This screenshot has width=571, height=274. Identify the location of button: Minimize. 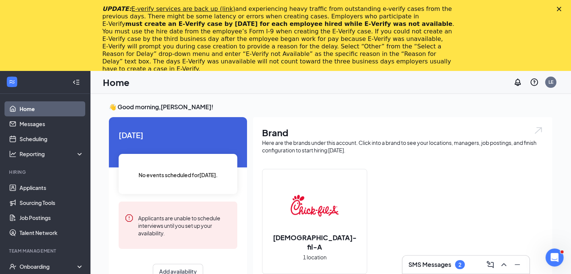
(517, 265).